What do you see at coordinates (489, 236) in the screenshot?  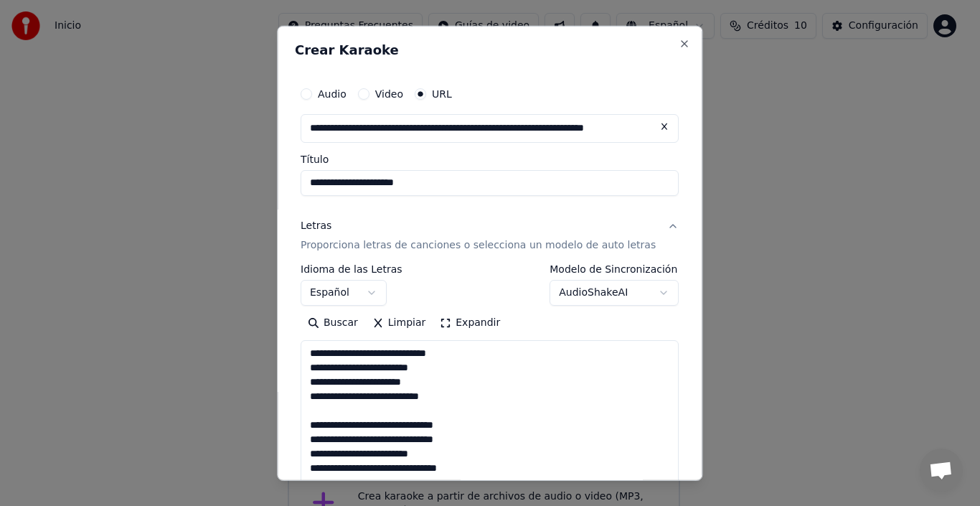 I see `button: LetrasProporciona letras de canciones o selecciona un modelo de auto letras` at bounding box center [489, 236].